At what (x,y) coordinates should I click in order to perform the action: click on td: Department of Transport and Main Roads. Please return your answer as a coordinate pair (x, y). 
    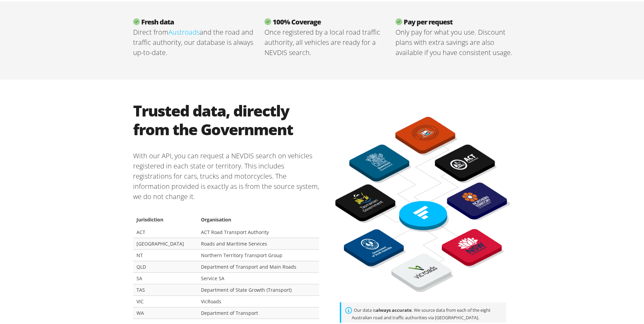
    Looking at the image, I should click on (259, 265).